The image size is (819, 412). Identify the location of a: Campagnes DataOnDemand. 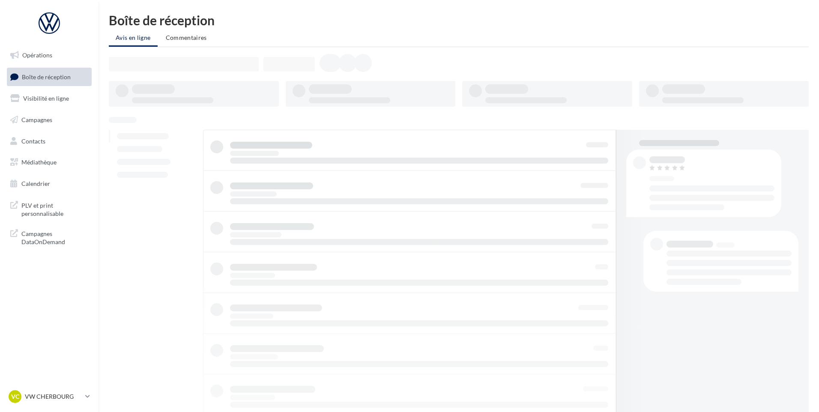
(49, 237).